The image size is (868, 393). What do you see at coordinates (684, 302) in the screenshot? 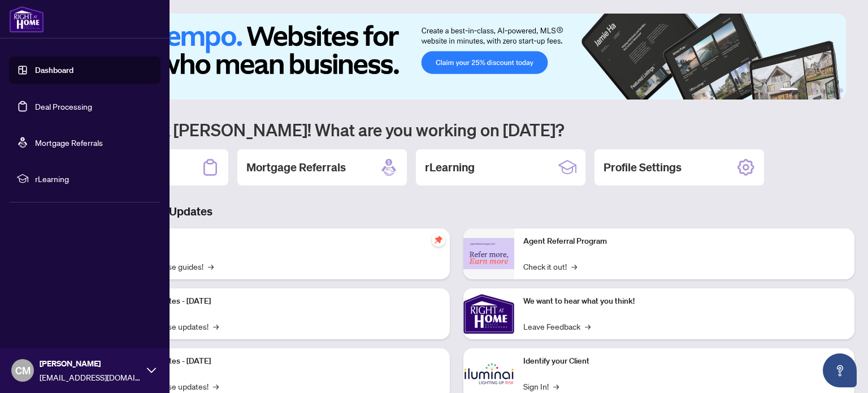
I see `p: We want to hear what you think!` at bounding box center [684, 302].